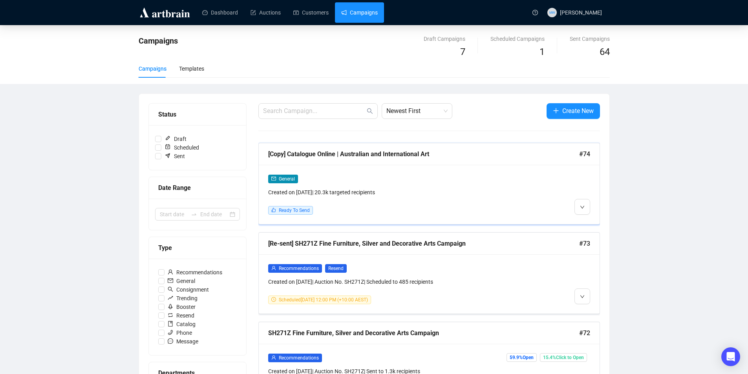 This screenshot has height=374, width=748. Describe the element at coordinates (180, 333) in the screenshot. I see `span: Phone` at that location.